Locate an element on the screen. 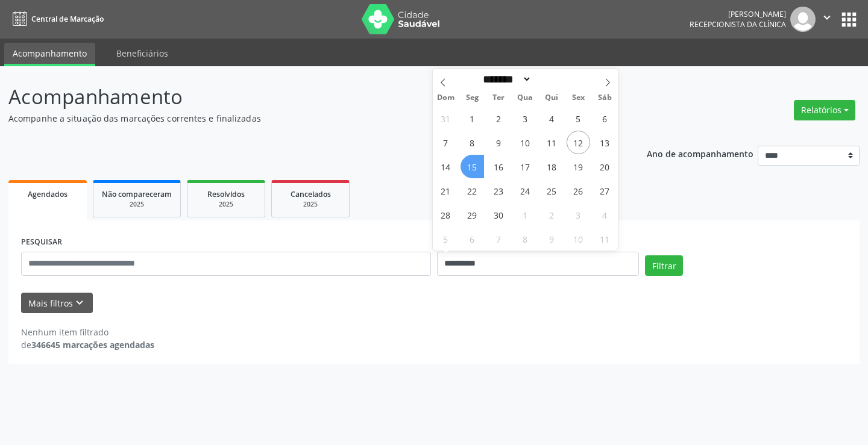  span: Outubro 11, 2025 is located at coordinates (605, 239).